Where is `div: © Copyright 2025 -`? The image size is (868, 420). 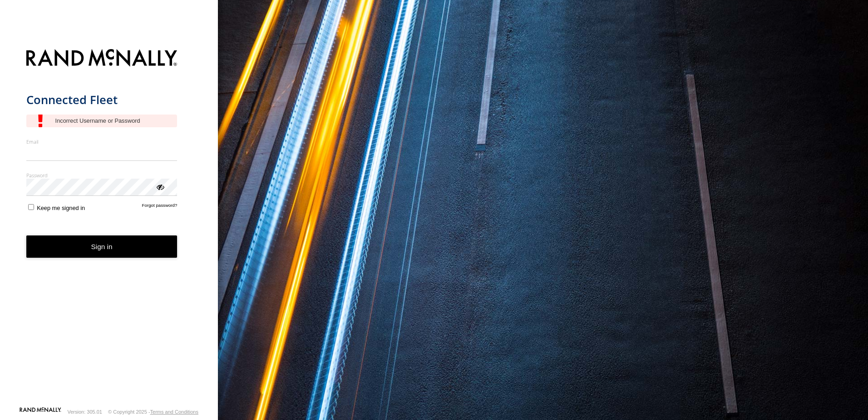
div: © Copyright 2025 - is located at coordinates (153, 412).